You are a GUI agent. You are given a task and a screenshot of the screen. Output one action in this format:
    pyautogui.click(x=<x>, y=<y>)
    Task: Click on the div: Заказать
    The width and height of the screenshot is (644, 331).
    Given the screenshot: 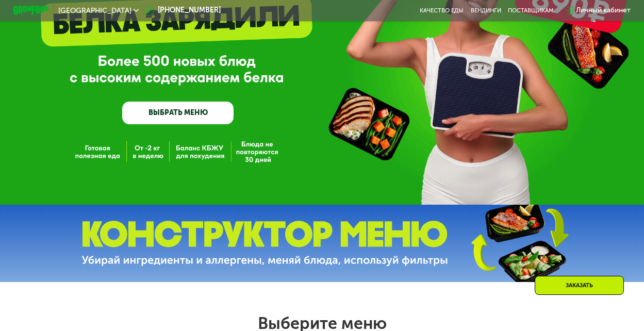 What is the action you would take?
    pyautogui.click(x=579, y=286)
    